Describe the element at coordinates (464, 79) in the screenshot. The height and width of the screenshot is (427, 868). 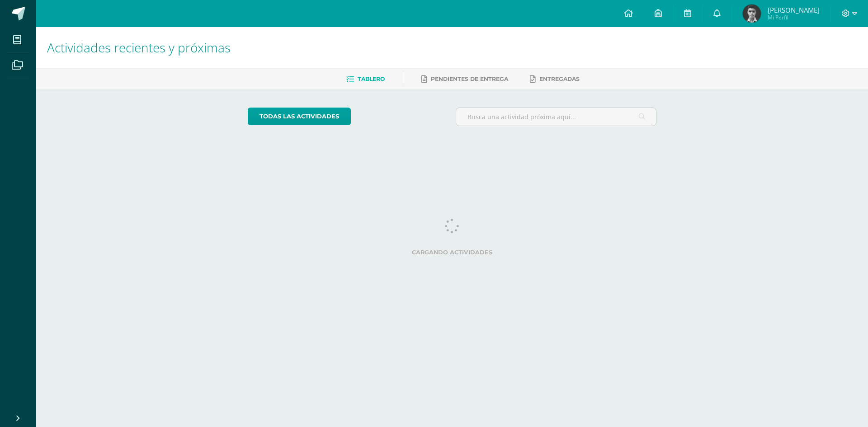
I see `a: Pendientes de entrega` at that location.